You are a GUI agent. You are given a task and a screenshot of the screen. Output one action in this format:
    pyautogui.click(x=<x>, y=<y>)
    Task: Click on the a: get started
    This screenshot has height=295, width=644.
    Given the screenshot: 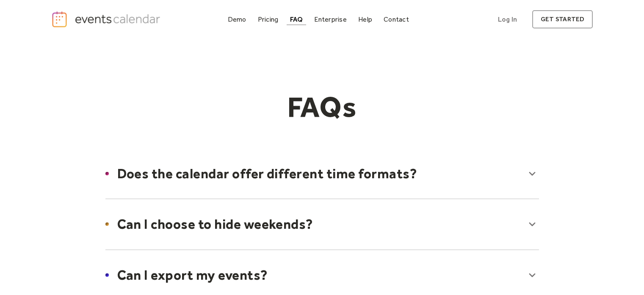 What is the action you would take?
    pyautogui.click(x=563, y=19)
    